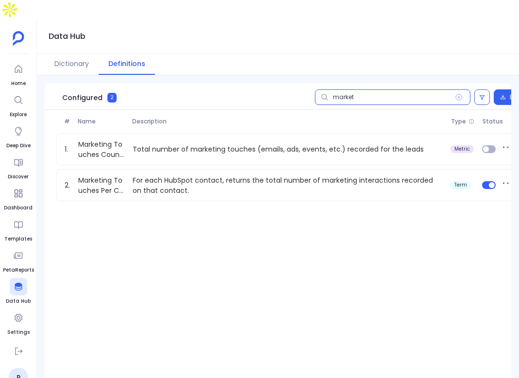 The height and width of the screenshot is (378, 519). What do you see at coordinates (18, 115) in the screenshot?
I see `span: Explore` at bounding box center [18, 115].